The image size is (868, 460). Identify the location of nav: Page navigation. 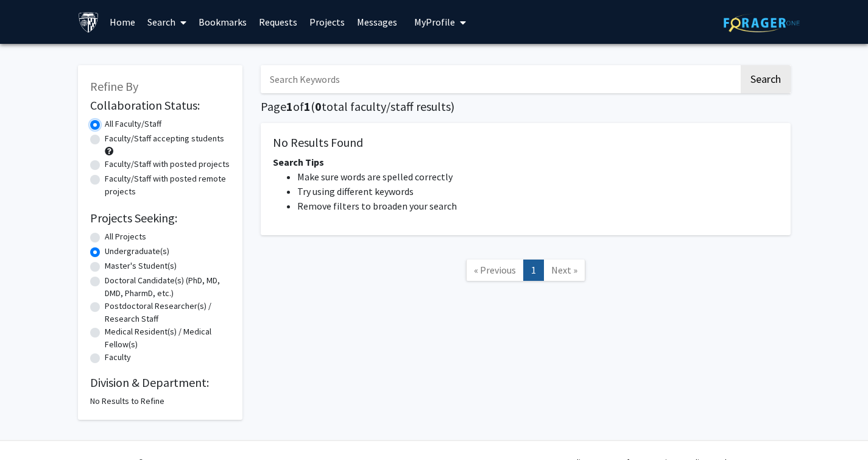
(526, 272).